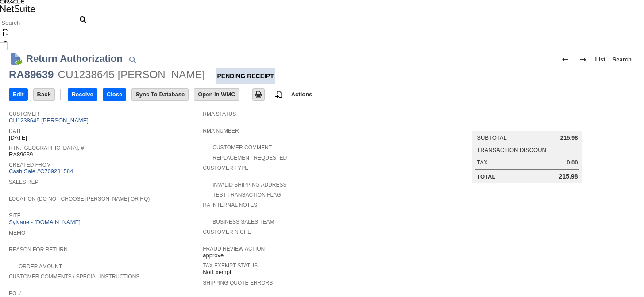 The height and width of the screenshot is (297, 644). What do you see at coordinates (225, 168) in the screenshot?
I see `a: Customer Type` at bounding box center [225, 168].